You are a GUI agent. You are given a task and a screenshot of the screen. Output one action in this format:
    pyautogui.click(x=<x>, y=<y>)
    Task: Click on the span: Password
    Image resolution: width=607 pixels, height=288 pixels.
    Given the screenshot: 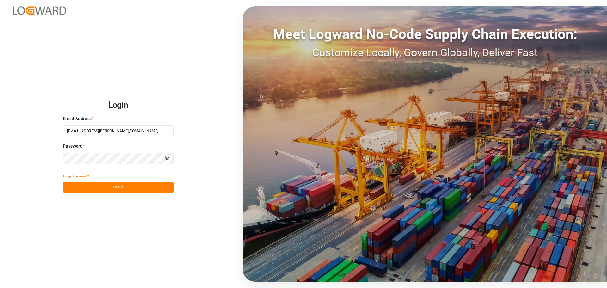 What is the action you would take?
    pyautogui.click(x=73, y=146)
    